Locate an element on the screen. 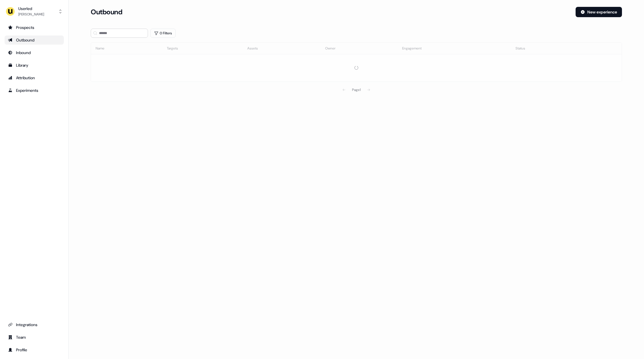  div: Profile is located at coordinates (34, 350).